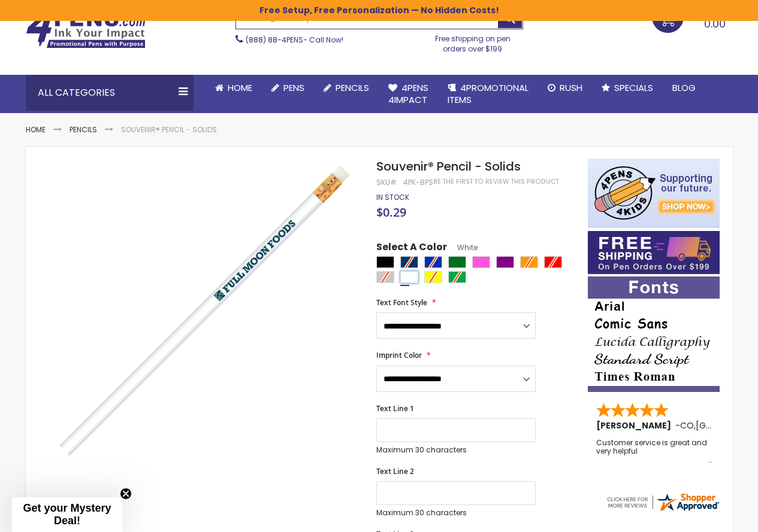  I want to click on span: CO, so click(687, 426).